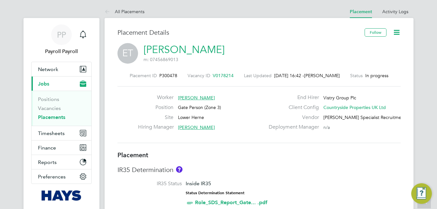 Image resolution: width=437 pixels, height=209 pixels. I want to click on a: Go to home page, so click(61, 195).